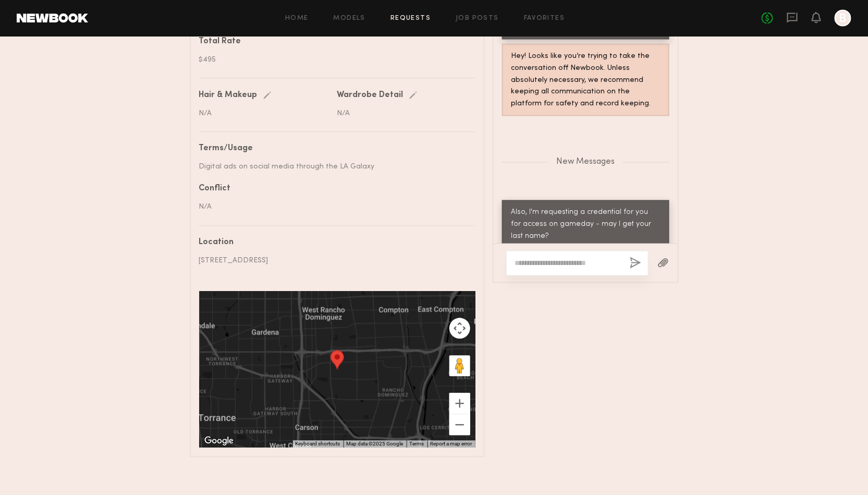 The image size is (868, 495). What do you see at coordinates (460, 404) in the screenshot?
I see `button: Zoom in` at bounding box center [460, 404].